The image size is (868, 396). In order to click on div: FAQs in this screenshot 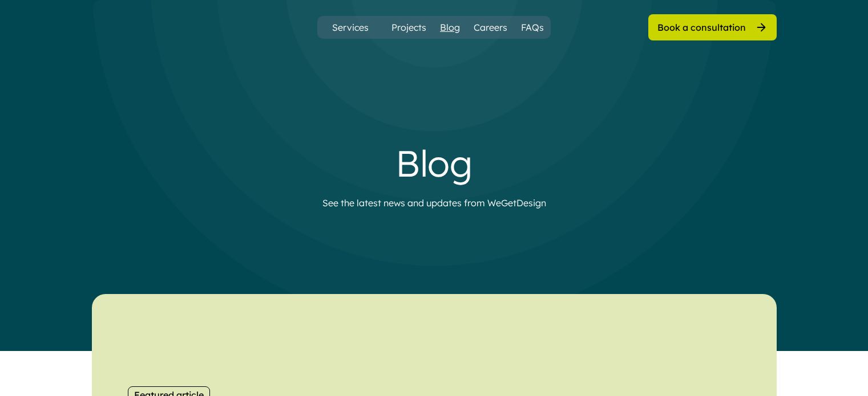, I will do `click(532, 28)`.